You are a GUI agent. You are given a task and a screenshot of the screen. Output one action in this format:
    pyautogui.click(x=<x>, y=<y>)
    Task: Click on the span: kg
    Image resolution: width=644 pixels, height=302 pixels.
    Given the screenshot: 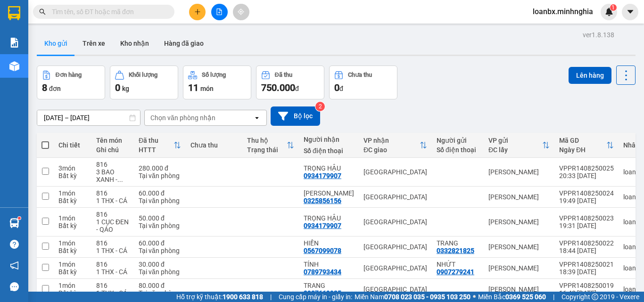 What is the action you would take?
    pyautogui.click(x=125, y=88)
    